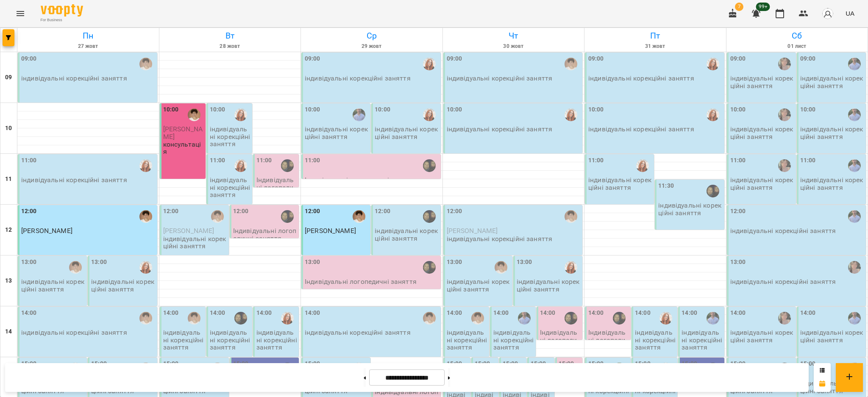 The image size is (868, 397). Describe the element at coordinates (8, 230) in the screenshot. I see `h6: 12` at that location.